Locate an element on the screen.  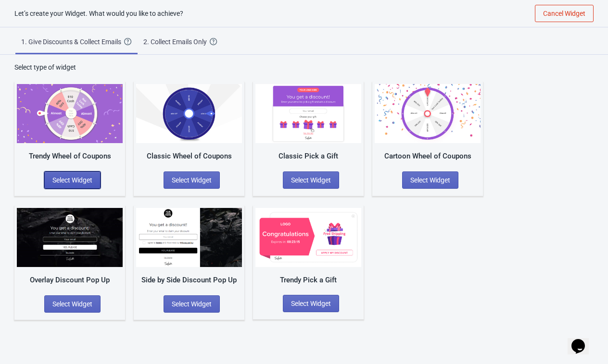
div: 1. Give Discounts & Collect Emails is located at coordinates (72, 42).